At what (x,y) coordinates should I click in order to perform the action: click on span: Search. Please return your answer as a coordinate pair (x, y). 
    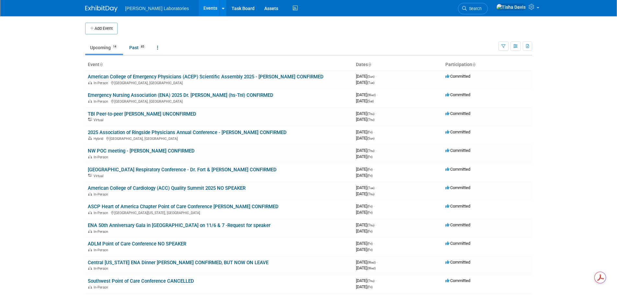
    Looking at the image, I should click on (474, 8).